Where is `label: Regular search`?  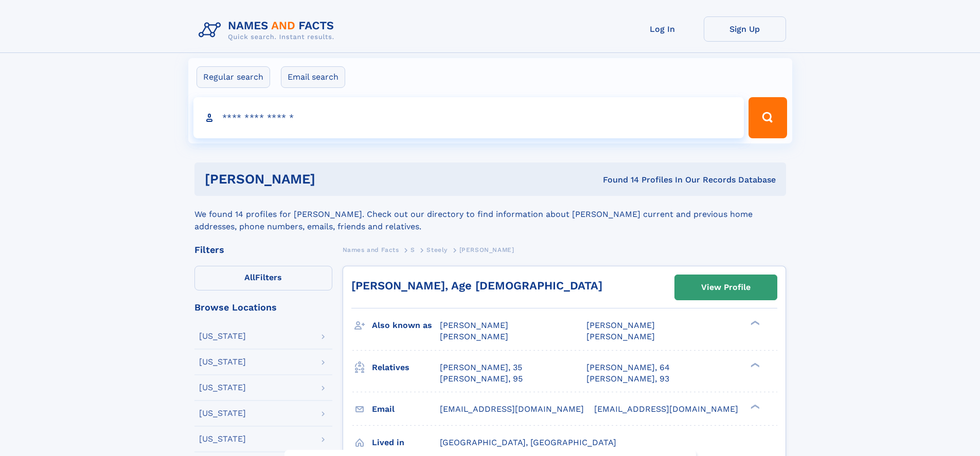
label: Regular search is located at coordinates (233, 77).